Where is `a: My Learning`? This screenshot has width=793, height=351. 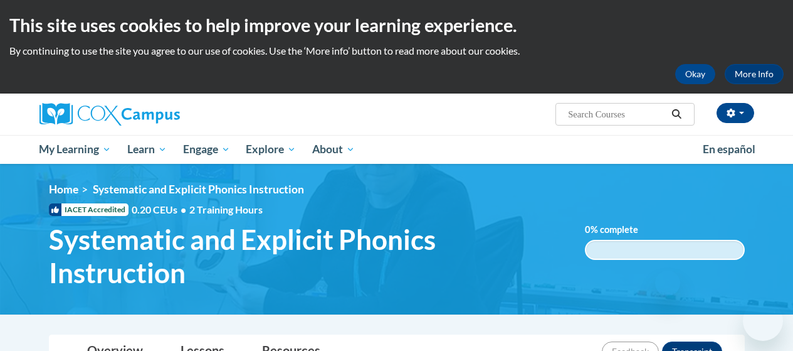 a: My Learning is located at coordinates (75, 149).